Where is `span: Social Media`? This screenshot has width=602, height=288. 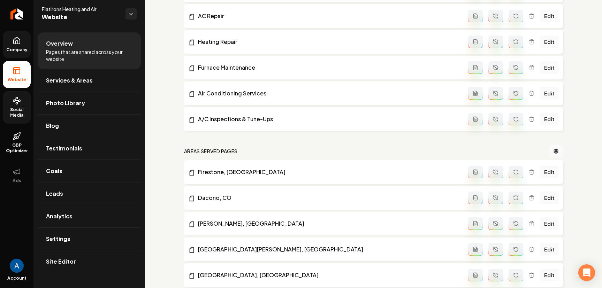 span: Social Media is located at coordinates (17, 113).